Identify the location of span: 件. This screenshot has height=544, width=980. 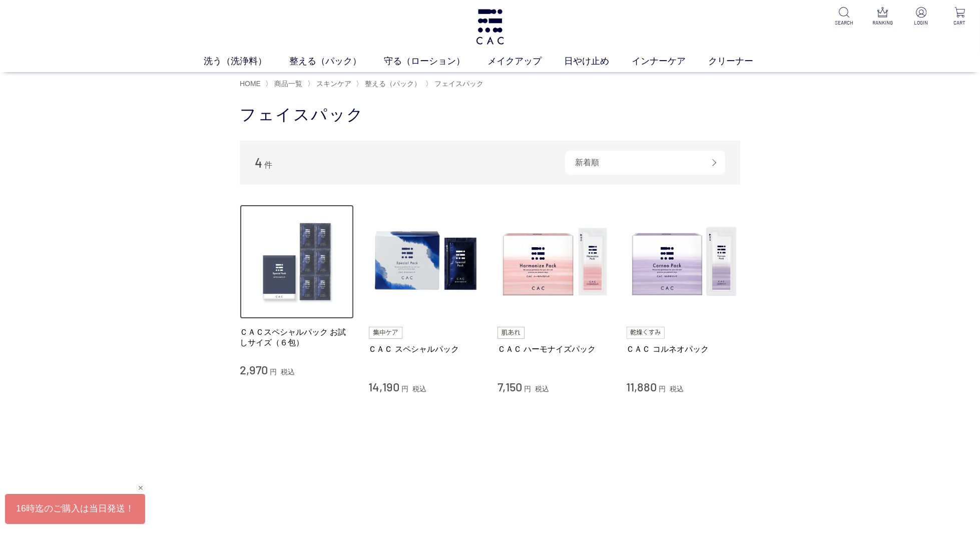
(268, 165).